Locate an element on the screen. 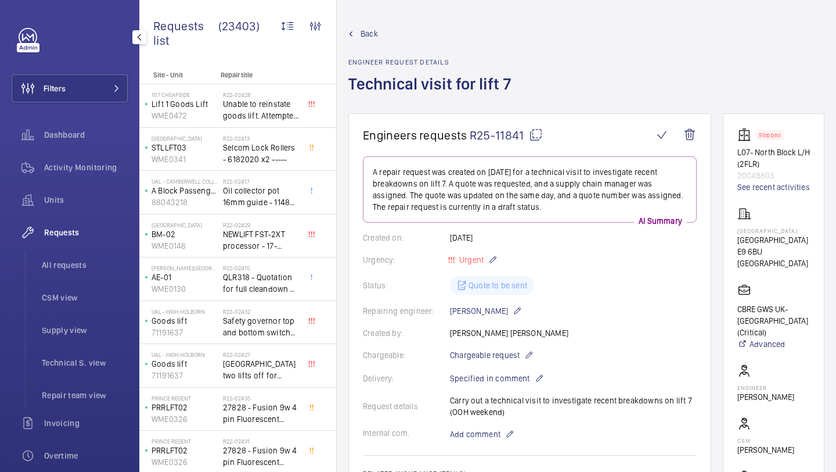 The image size is (836, 472). h2: R22-02415 is located at coordinates (261, 268).